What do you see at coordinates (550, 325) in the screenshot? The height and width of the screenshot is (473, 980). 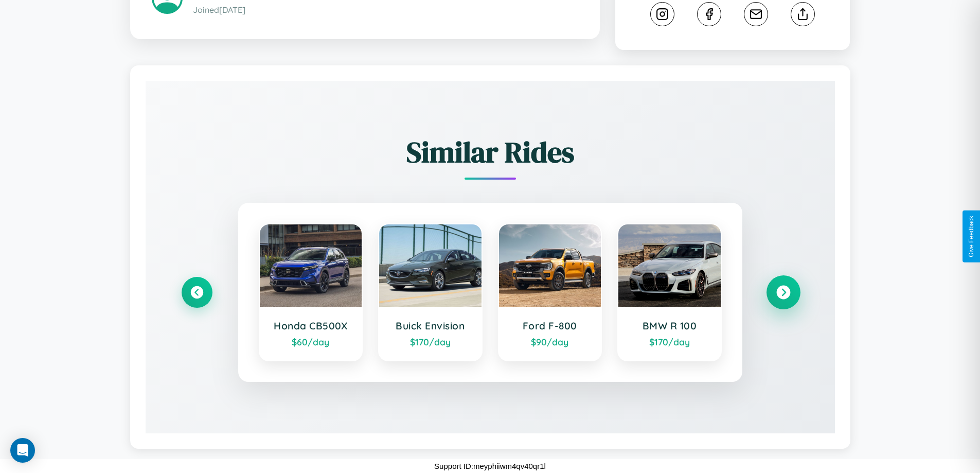 I see `h3: Ford F-800` at bounding box center [550, 325].